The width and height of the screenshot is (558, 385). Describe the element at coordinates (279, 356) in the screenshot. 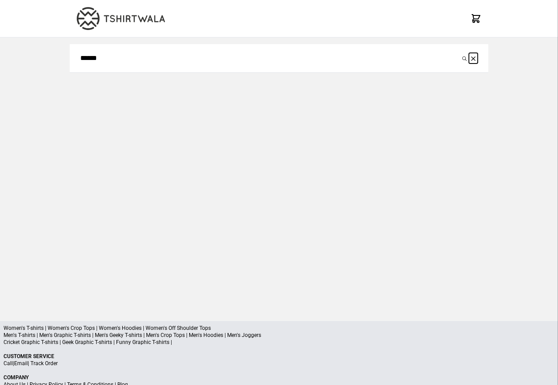

I see `p: Customer Service` at that location.